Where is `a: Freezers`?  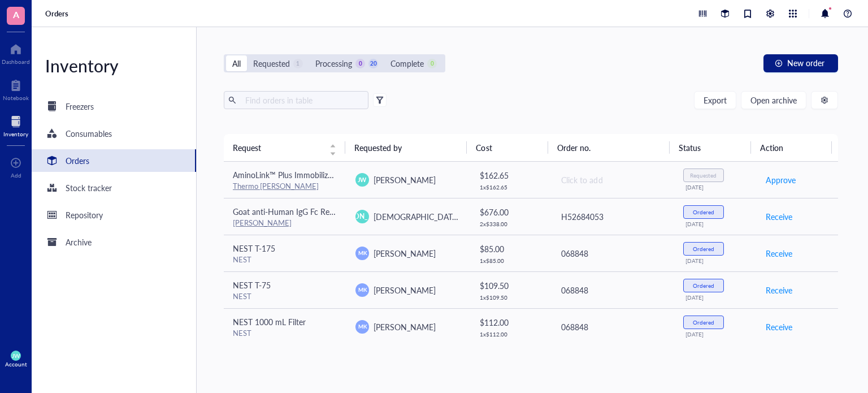
a: Freezers is located at coordinates (113, 107).